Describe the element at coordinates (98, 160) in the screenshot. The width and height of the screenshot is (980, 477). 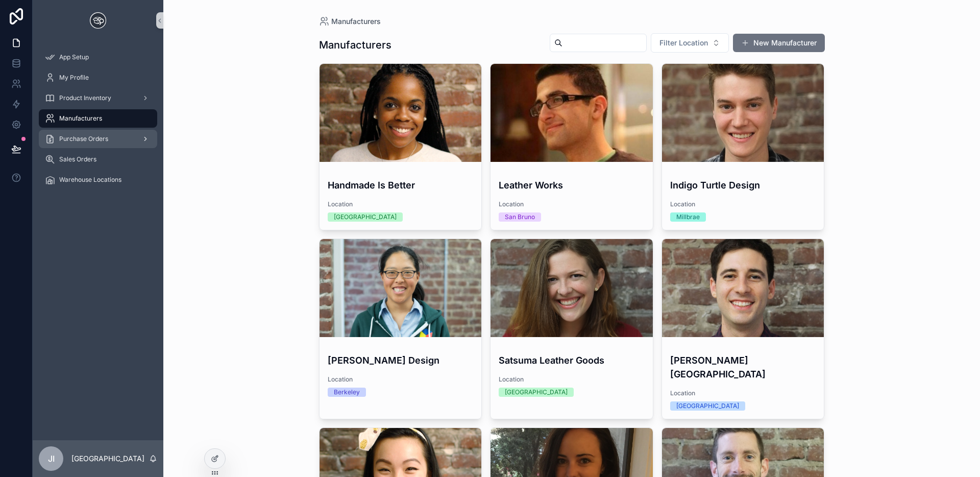
I see `a: Sales Orders` at that location.